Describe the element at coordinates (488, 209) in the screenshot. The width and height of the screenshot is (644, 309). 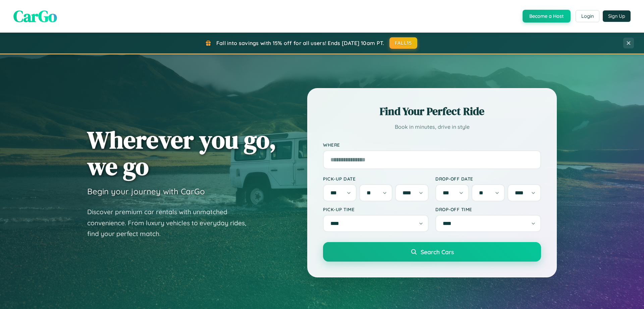
I see `label: Drop-off Time` at that location.